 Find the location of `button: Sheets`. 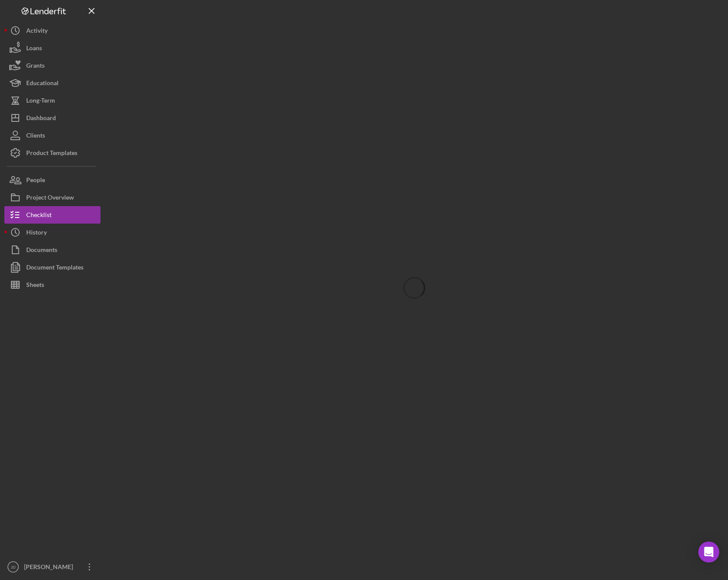

button: Sheets is located at coordinates (52, 285).